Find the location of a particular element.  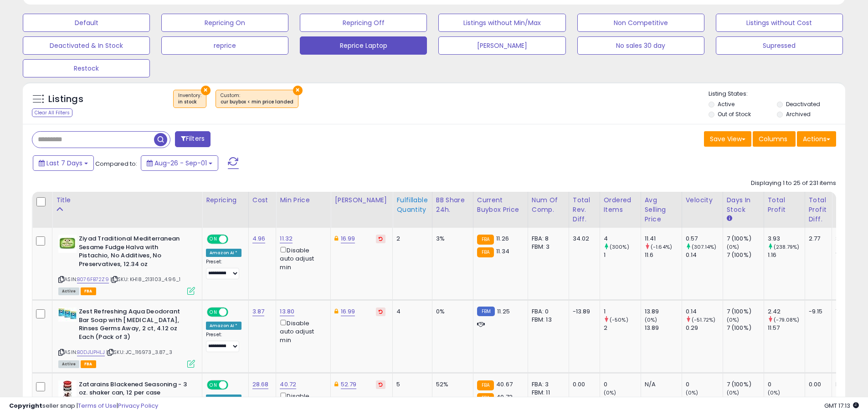

a: 52.79 is located at coordinates (349, 384).